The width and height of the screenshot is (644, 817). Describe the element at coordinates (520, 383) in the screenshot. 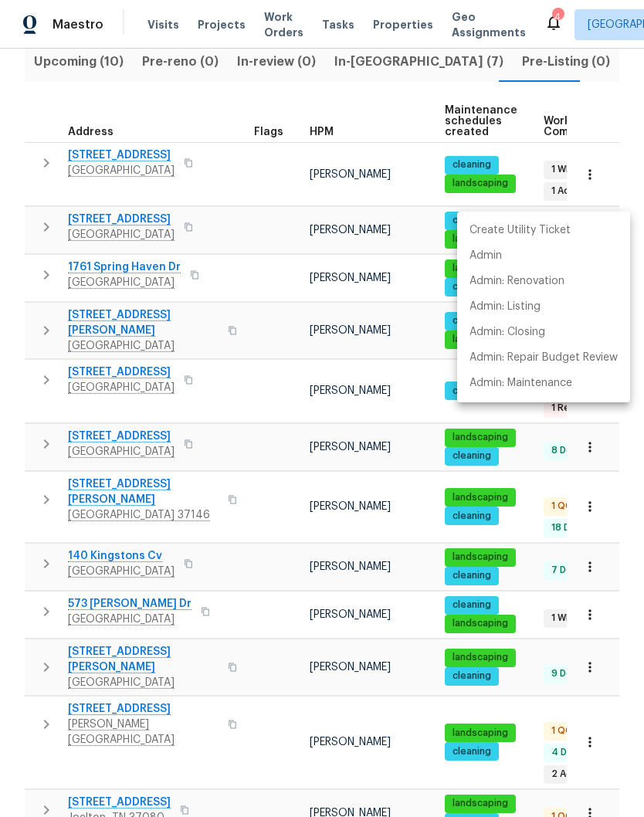

I see `p: Admin: Maintenance` at that location.